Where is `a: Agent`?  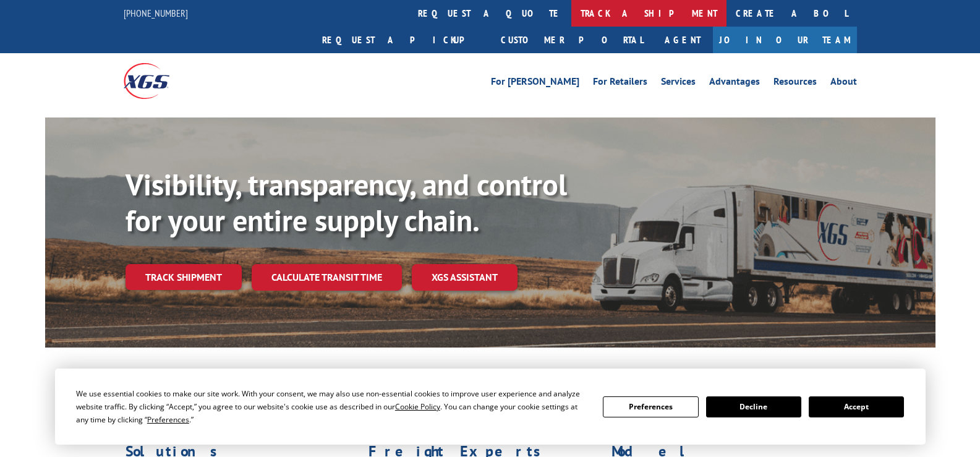 a: Agent is located at coordinates (682, 40).